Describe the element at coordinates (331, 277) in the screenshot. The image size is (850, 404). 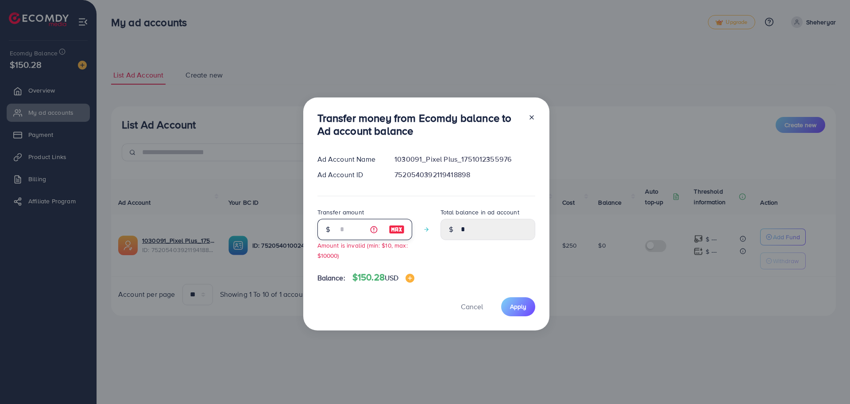
I see `span: Balance:` at that location.